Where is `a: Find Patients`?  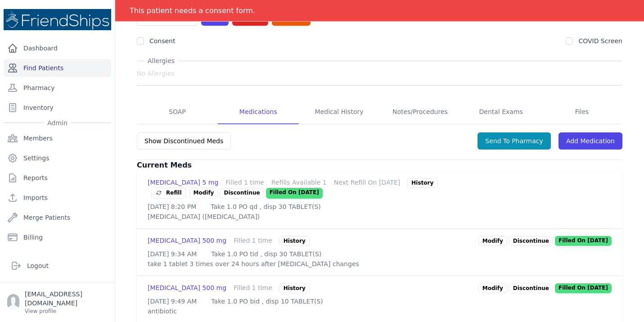
a: Find Patients is located at coordinates (57, 68).